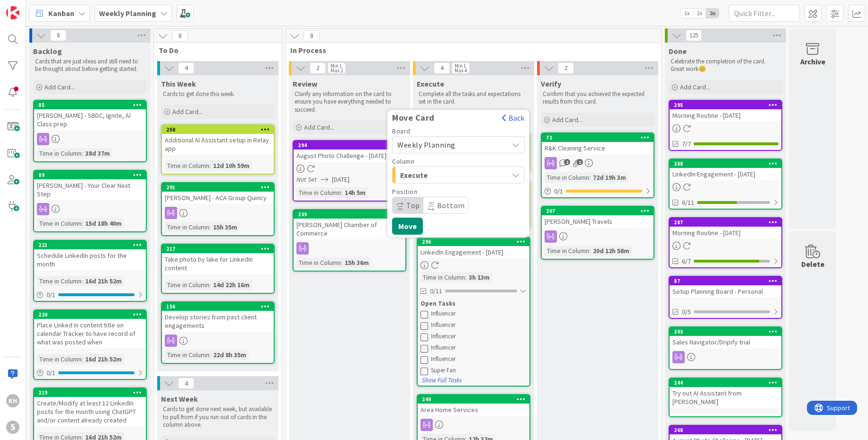 This screenshot has width=868, height=440. I want to click on div: 22d 8h 35m, so click(230, 355).